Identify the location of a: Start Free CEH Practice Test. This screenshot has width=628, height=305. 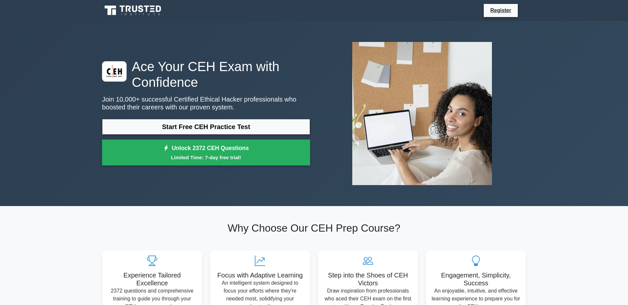
(206, 127).